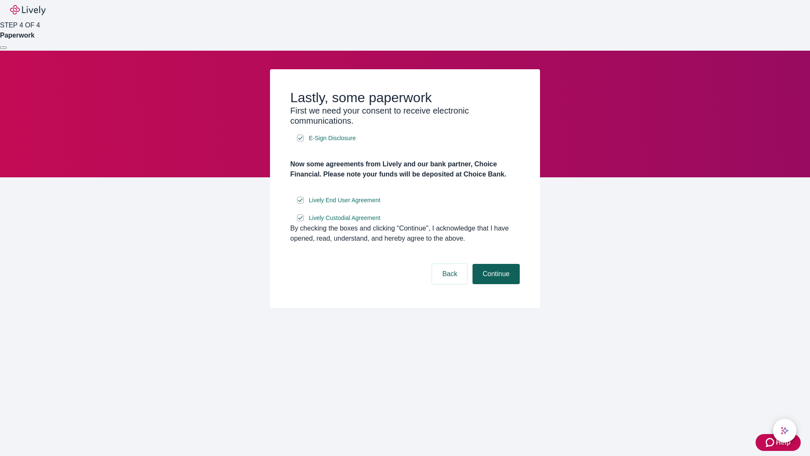 The width and height of the screenshot is (810, 456). I want to click on span: Lively End User Agreement, so click(345, 200).